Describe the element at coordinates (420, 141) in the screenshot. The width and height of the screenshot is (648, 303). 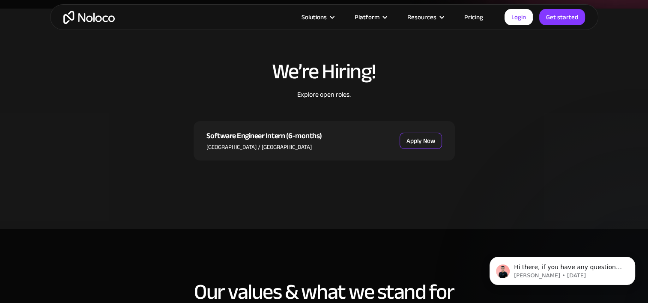
I see `a: Apply Now` at that location.